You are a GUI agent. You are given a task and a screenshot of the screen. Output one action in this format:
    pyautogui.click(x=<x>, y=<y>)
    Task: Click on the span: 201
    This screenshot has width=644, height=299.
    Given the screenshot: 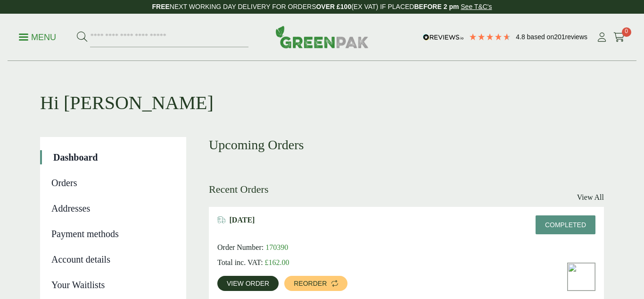 What is the action you would take?
    pyautogui.click(x=559, y=37)
    